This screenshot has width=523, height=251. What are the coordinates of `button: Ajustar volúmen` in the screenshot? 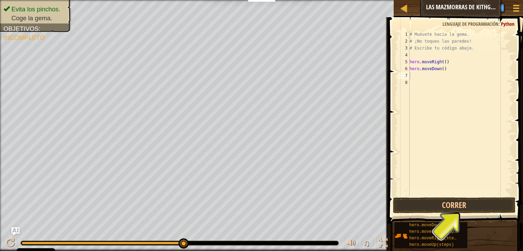 It's located at (351, 244).